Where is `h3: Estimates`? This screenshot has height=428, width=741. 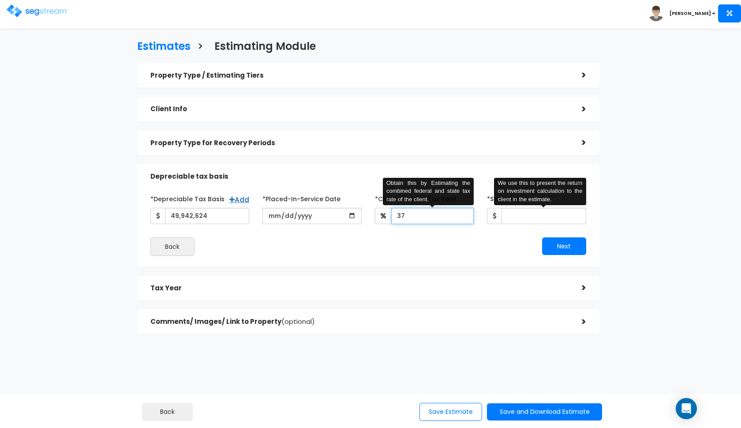 h3: Estimates is located at coordinates (164, 47).